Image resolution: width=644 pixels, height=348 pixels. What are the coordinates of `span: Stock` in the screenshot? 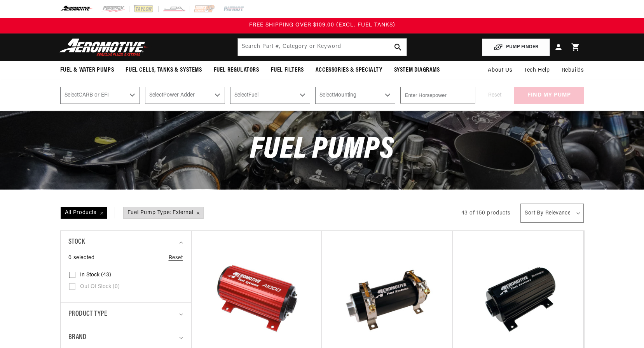 It's located at (77, 242).